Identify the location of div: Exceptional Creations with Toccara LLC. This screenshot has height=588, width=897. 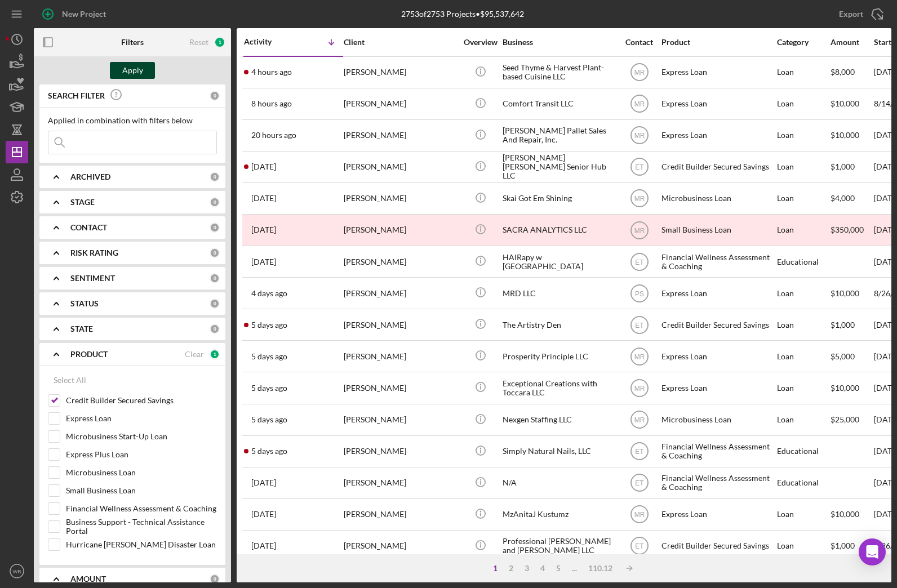
(559, 388).